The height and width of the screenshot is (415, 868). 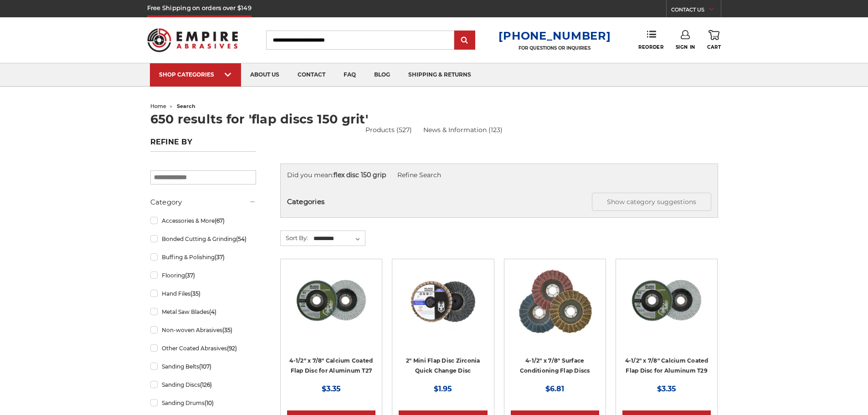 What do you see at coordinates (203, 144) in the screenshot?
I see `h5: Refine by` at bounding box center [203, 144].